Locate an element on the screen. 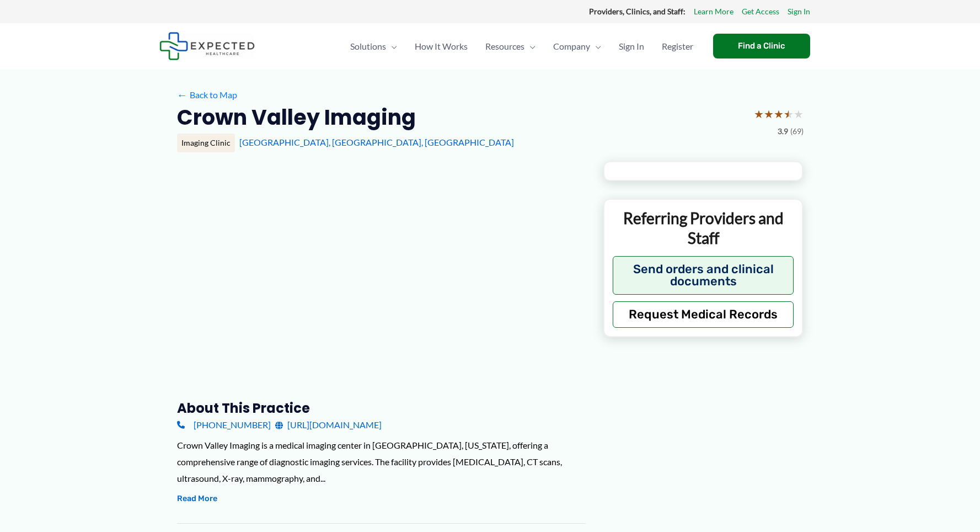  img: Expected Healthcare Logo - side, dark font, small is located at coordinates (207, 46).